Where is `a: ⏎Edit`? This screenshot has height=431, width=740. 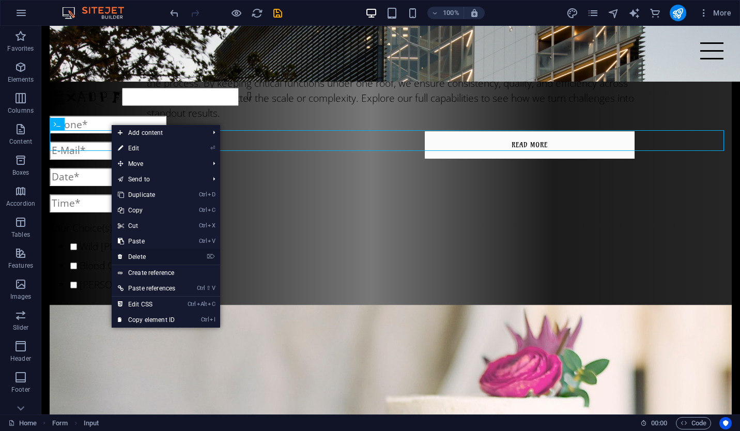
a: ⏎Edit is located at coordinates (146, 148).